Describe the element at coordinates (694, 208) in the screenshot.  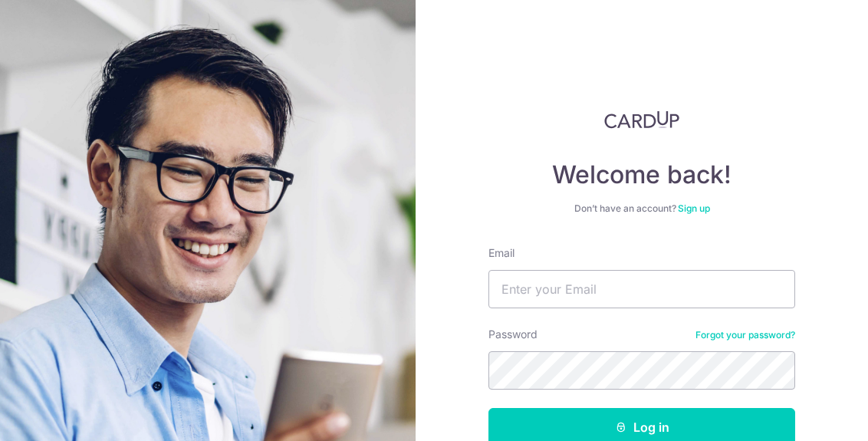
I see `a: Sign up` at that location.